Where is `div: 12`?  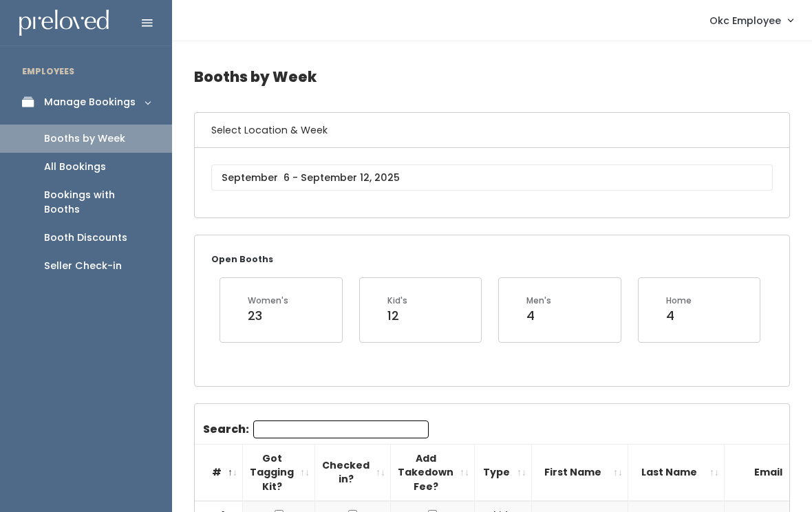
div: 12 is located at coordinates (398, 316).